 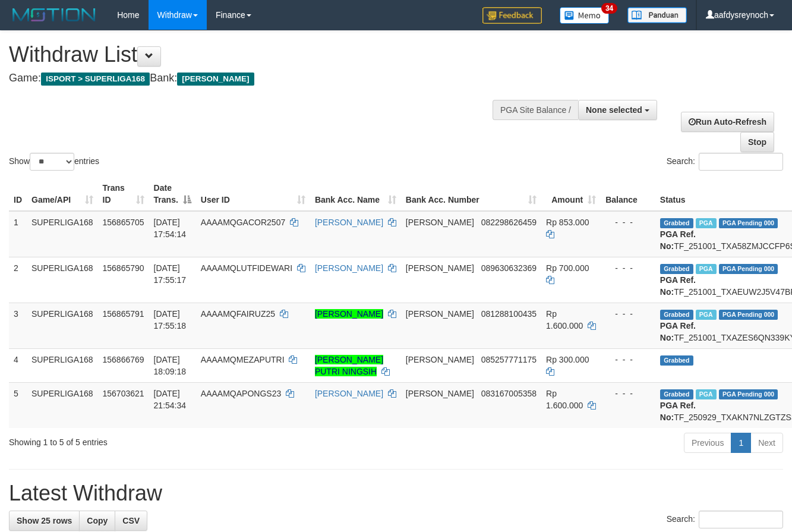 What do you see at coordinates (131, 521) in the screenshot?
I see `span: CSV` at bounding box center [131, 521].